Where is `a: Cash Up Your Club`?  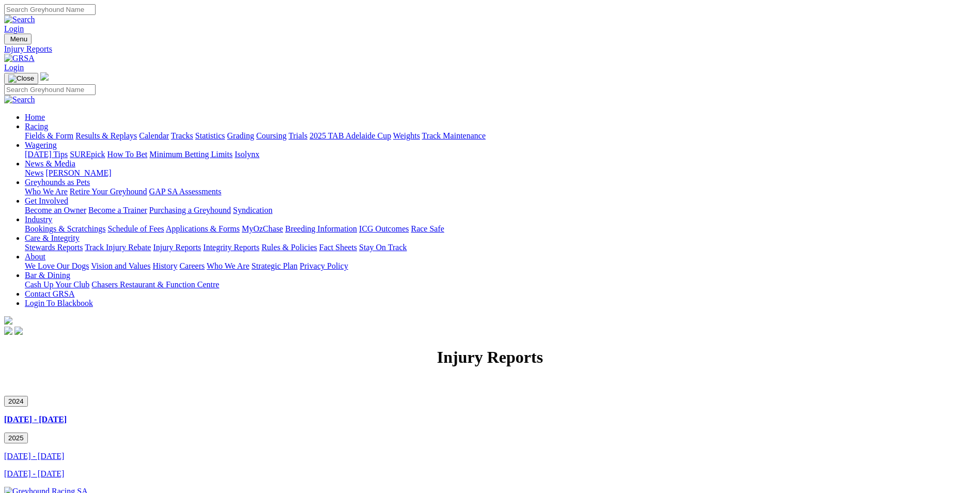 a: Cash Up Your Club is located at coordinates (57, 284).